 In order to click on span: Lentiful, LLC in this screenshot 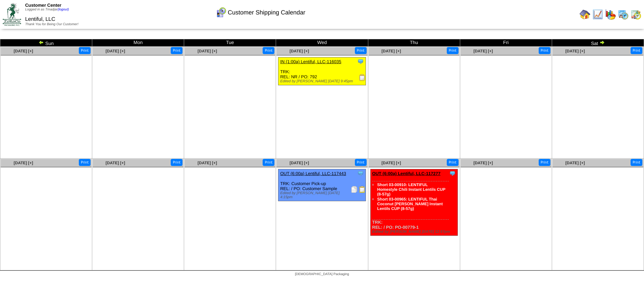, I will do `click(40, 19)`.